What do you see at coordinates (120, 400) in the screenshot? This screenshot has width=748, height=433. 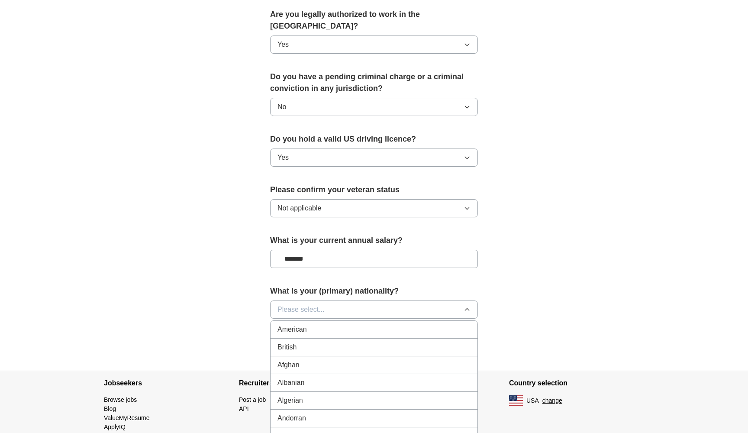 I see `a: Browse jobs` at bounding box center [120, 400].